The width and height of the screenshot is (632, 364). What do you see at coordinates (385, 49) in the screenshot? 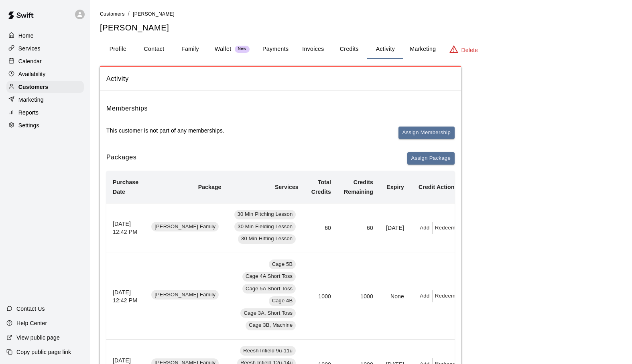
I see `button: Activity` at bounding box center [385, 49].